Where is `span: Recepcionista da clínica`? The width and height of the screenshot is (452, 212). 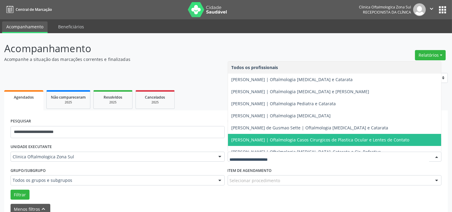
span: Recepcionista da clínica is located at coordinates (387, 12).